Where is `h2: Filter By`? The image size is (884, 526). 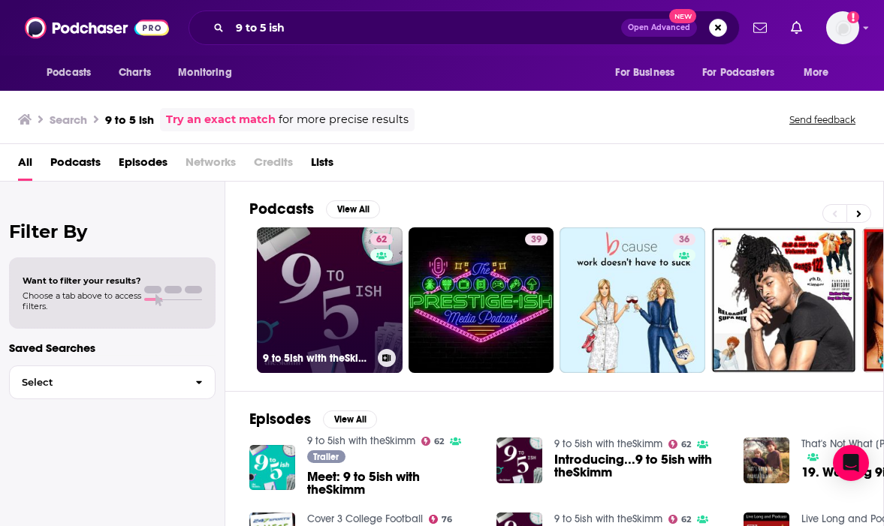 h2: Filter By is located at coordinates (112, 231).